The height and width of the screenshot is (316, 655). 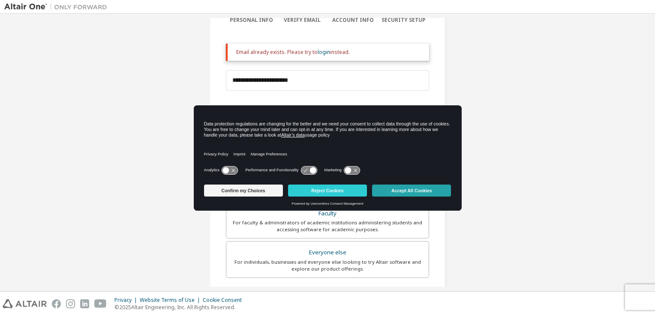 I want to click on img: Altair One, so click(x=58, y=7).